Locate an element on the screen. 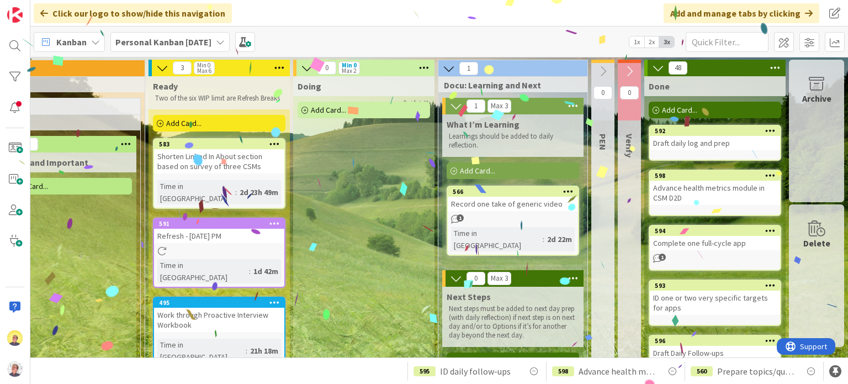 The width and height of the screenshot is (848, 384). div: Work through Proactive Interview Workbook is located at coordinates (219, 320).